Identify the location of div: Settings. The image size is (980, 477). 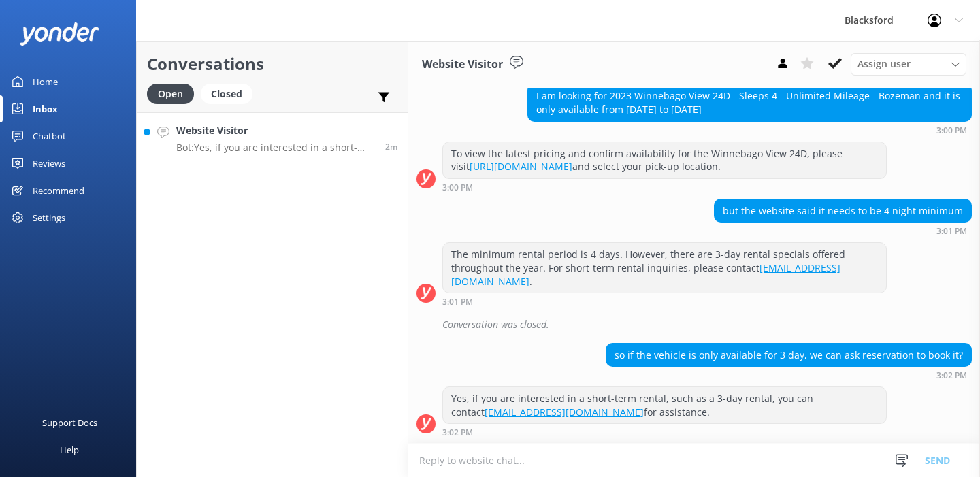
(49, 218).